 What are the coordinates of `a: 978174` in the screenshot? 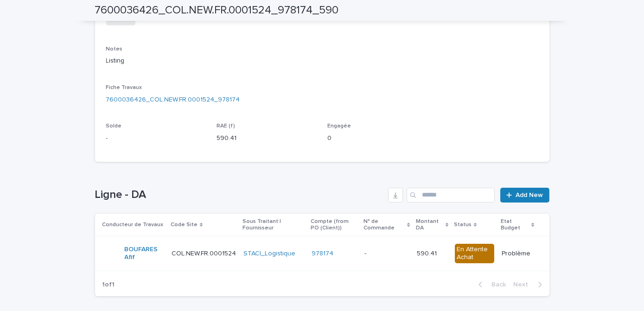 It's located at (322, 254).